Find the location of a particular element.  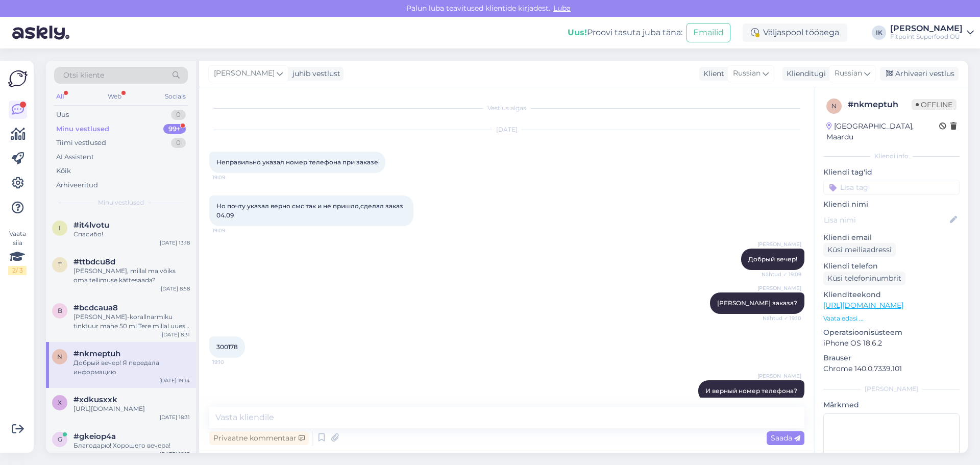

img: Askly Logo is located at coordinates (18, 78).